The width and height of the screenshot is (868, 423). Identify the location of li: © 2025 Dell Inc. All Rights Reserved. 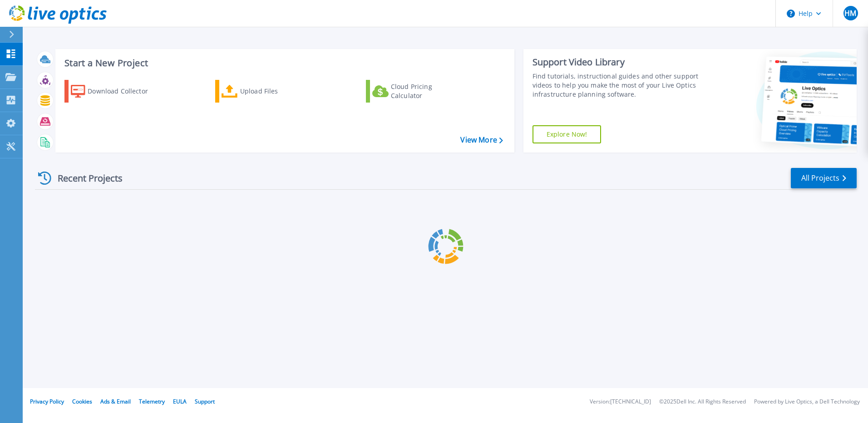
(702, 402).